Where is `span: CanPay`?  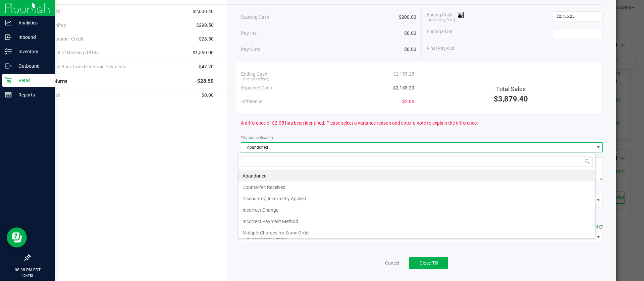
span: CanPay is located at coordinates (58, 25).